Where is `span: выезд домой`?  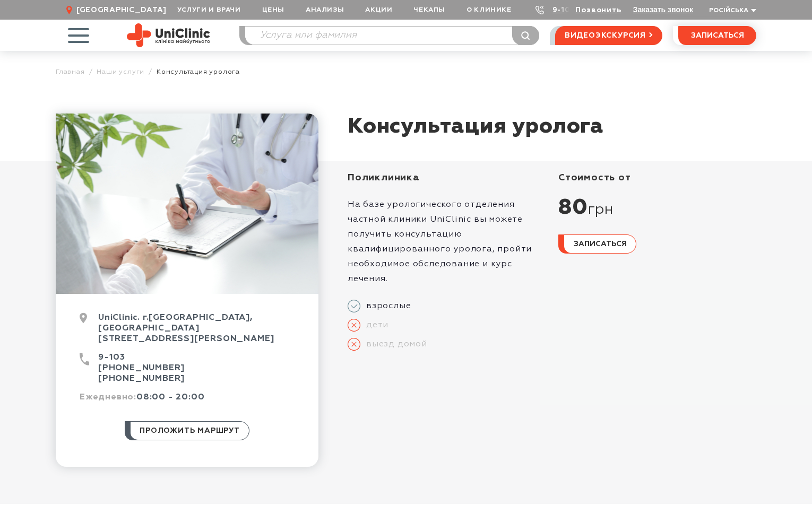 span: выезд домой is located at coordinates (394, 344).